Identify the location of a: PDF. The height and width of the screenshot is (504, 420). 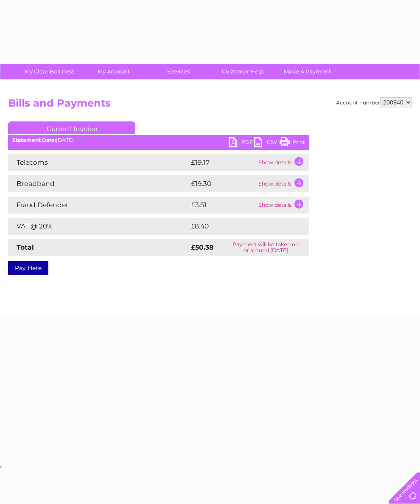
(241, 143).